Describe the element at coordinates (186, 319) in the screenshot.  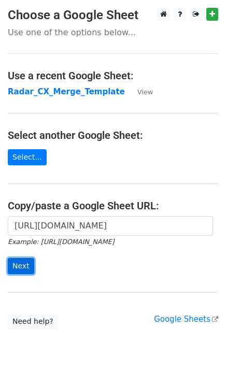
I see `a: Google Sheets` at that location.